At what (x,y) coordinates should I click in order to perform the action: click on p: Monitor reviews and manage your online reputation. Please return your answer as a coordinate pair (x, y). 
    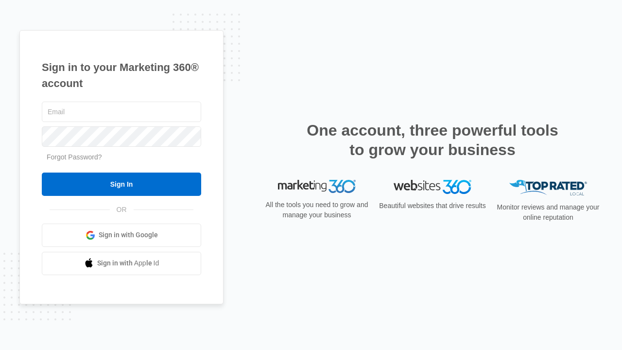
    Looking at the image, I should click on (548, 212).